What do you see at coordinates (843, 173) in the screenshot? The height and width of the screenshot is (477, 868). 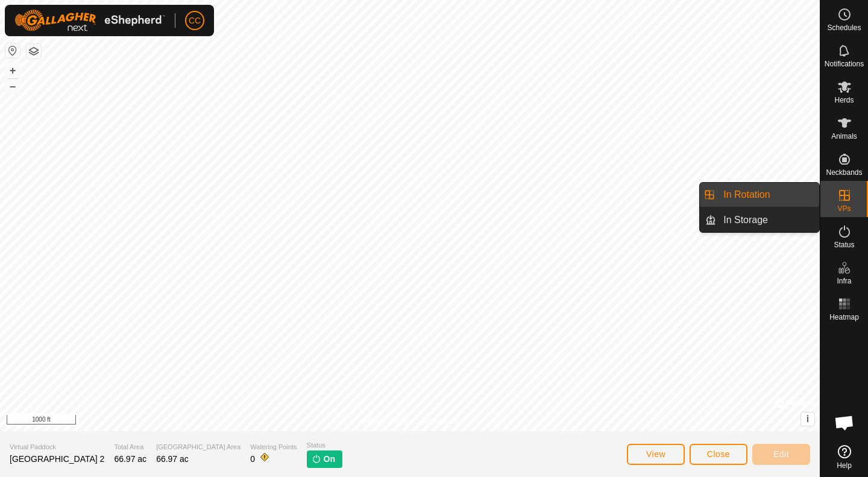 I see `span: Neckbands` at bounding box center [843, 173].